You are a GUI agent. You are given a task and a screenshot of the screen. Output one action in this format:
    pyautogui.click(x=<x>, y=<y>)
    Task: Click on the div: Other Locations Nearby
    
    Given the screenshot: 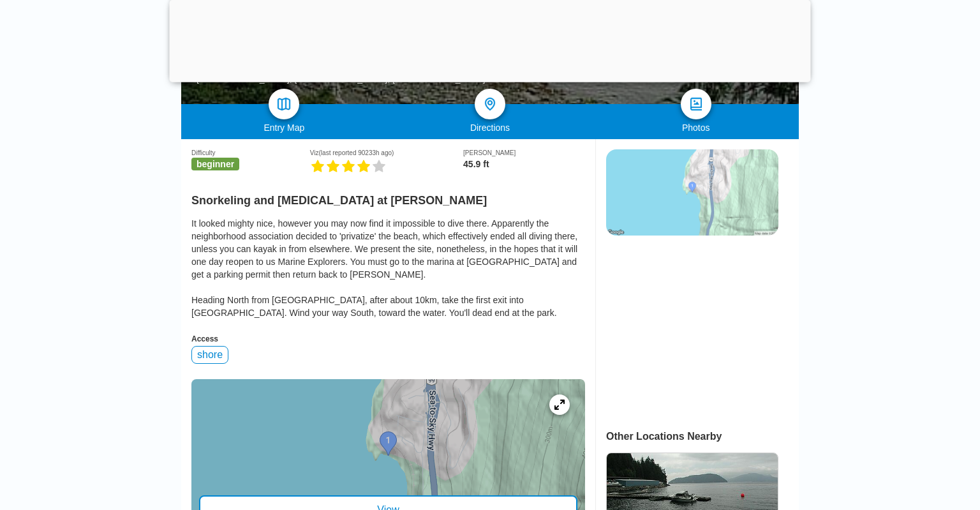 What is the action you would take?
    pyautogui.click(x=703, y=436)
    